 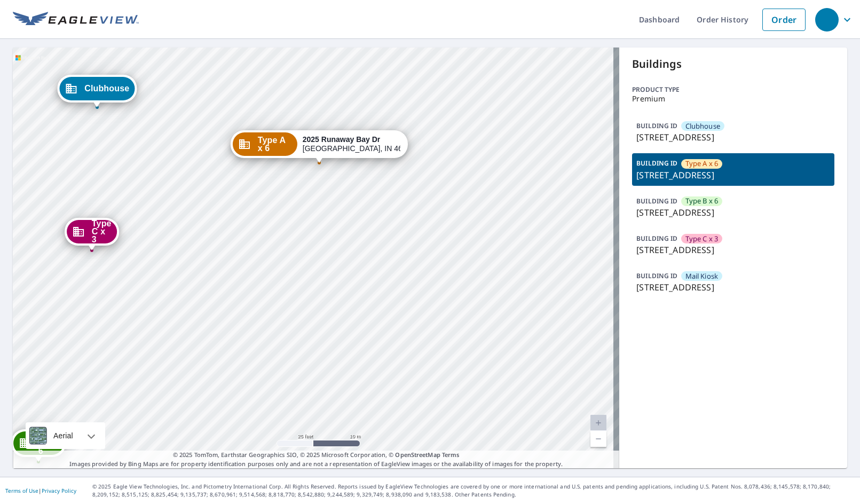 What do you see at coordinates (319, 147) in the screenshot?
I see `div: Dropped pin, building Type A x 6, Commercial property, 2025 Runaway Bay Dr Indianapolis, IN 46224` at bounding box center [319, 147].